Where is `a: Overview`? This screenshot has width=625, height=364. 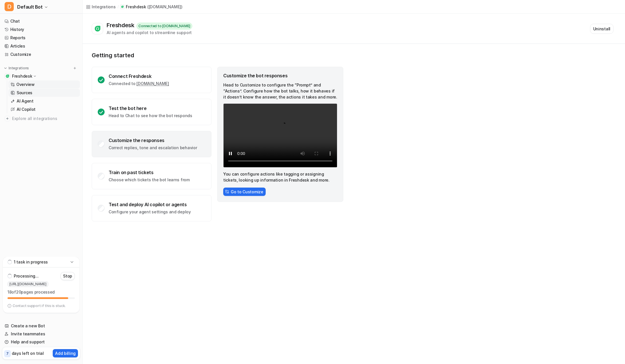 a: Overview is located at coordinates (44, 85).